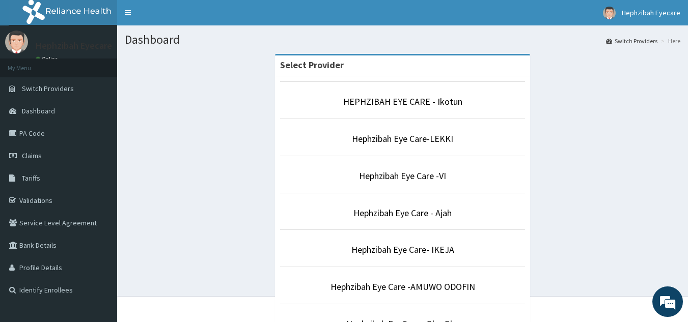 This screenshot has width=688, height=322. What do you see at coordinates (631, 41) in the screenshot?
I see `a: Switch Providers` at bounding box center [631, 41].